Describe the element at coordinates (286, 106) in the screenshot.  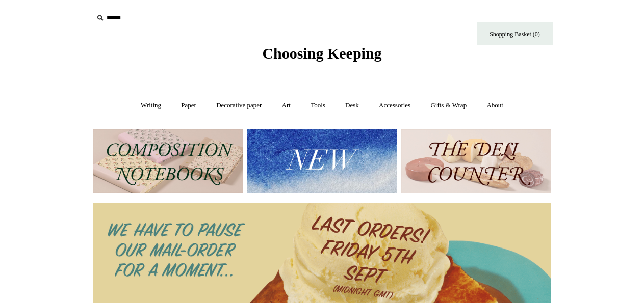
I see `a: Art` at that location.